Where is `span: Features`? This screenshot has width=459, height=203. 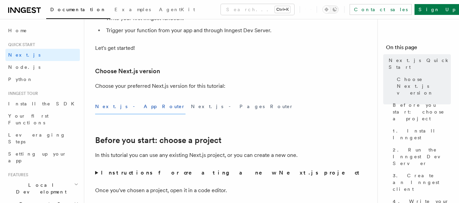
span: Features is located at coordinates (17, 175).